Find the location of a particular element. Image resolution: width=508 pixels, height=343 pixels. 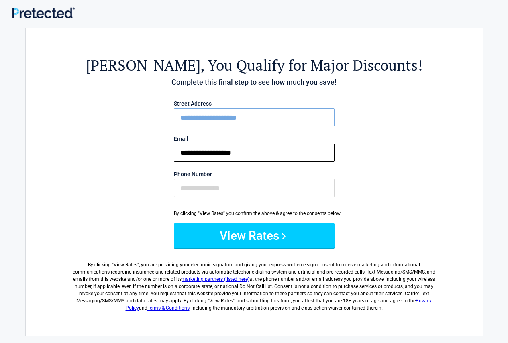

label: By clicking " ", you are providing your electronic signature and giving your express written e-si... is located at coordinates (254, 283).